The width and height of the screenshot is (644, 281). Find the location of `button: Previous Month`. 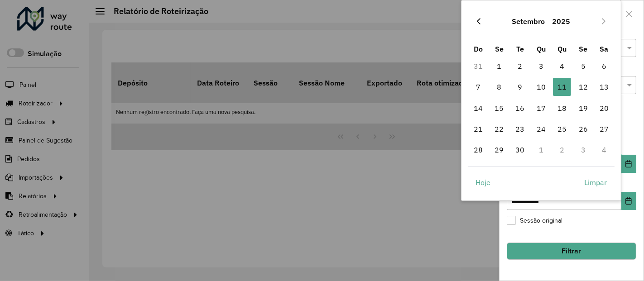

button: Previous Month is located at coordinates (479, 22).